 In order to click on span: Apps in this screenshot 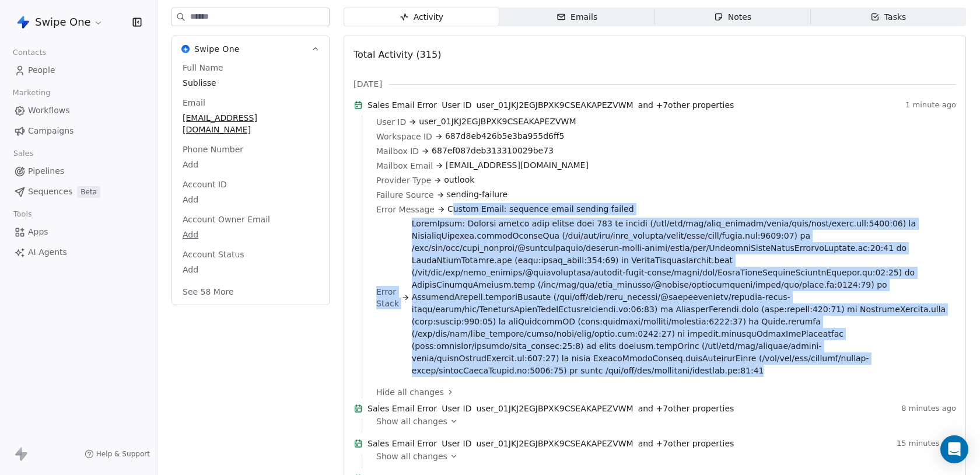, I will do `click(38, 232)`.